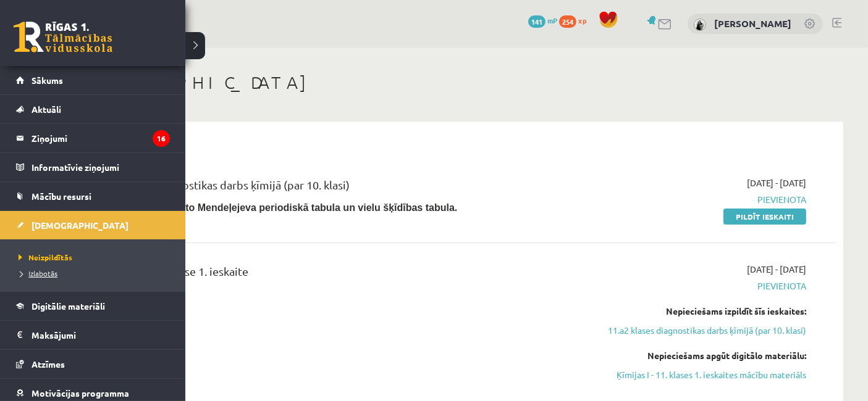 The image size is (868, 401). Describe the element at coordinates (46, 109) in the screenshot. I see `span: Aktuāli` at that location.